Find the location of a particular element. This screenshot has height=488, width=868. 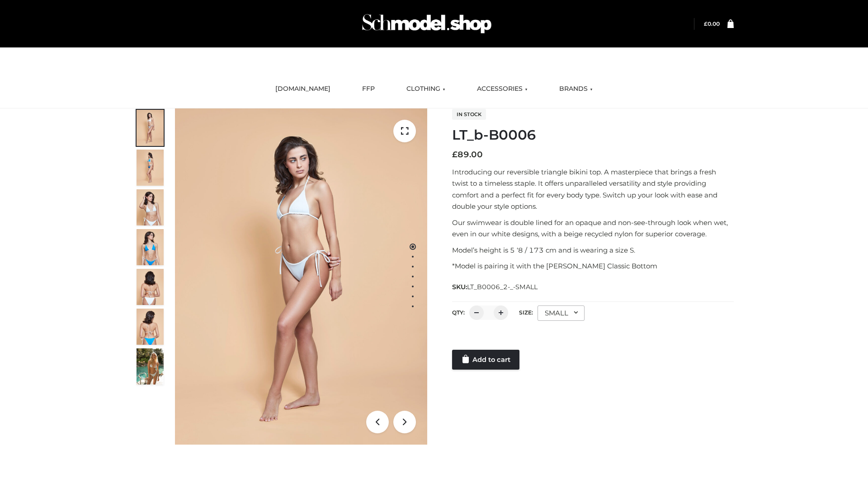

label: QTY: is located at coordinates (458, 312).